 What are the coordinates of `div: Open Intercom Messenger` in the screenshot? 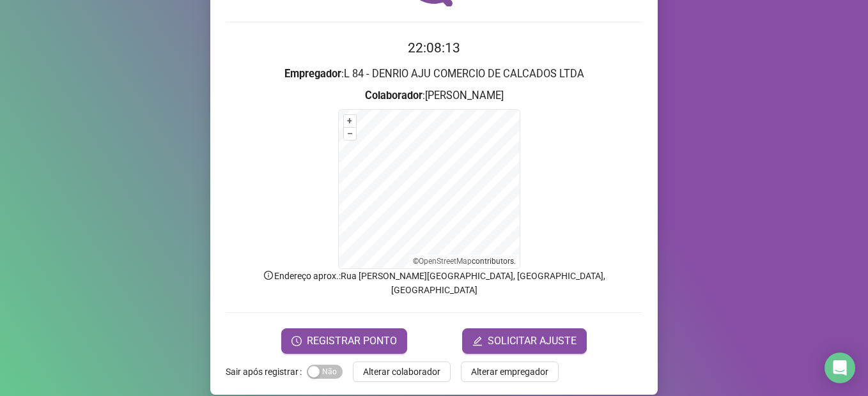 It's located at (840, 368).